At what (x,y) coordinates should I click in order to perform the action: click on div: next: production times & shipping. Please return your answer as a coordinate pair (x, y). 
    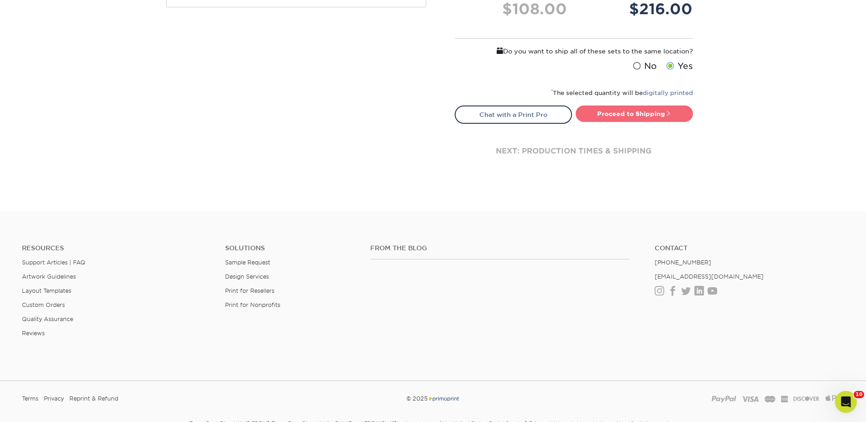
    Looking at the image, I should click on (574, 151).